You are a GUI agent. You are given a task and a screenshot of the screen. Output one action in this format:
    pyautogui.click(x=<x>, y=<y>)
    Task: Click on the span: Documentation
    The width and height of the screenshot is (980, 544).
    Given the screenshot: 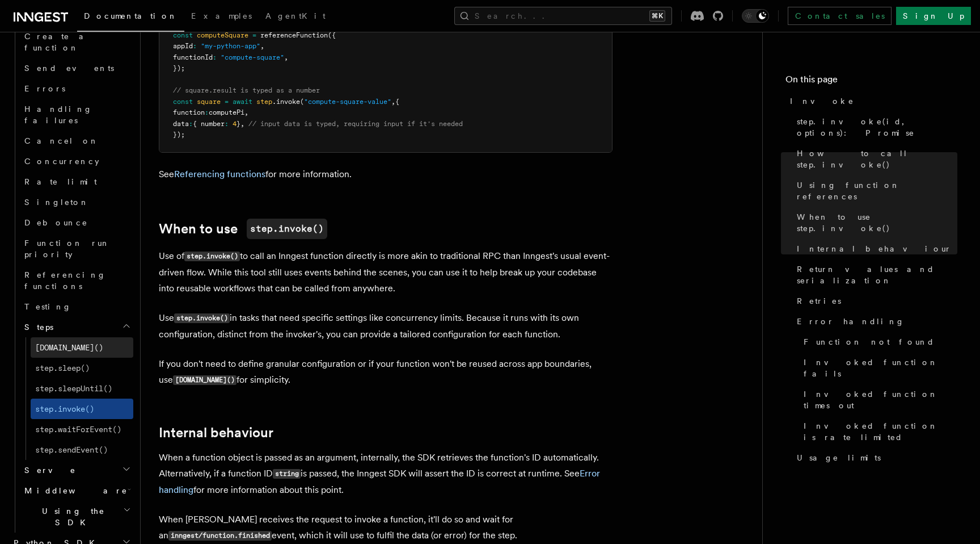 What is the action you would take?
    pyautogui.click(x=131, y=16)
    